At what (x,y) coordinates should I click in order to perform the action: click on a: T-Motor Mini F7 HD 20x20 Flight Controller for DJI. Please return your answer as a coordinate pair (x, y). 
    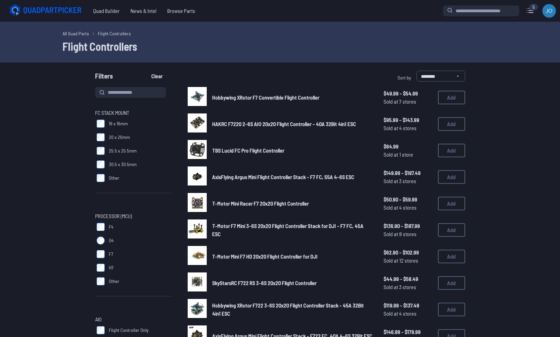
    Looking at the image, I should click on (293, 257).